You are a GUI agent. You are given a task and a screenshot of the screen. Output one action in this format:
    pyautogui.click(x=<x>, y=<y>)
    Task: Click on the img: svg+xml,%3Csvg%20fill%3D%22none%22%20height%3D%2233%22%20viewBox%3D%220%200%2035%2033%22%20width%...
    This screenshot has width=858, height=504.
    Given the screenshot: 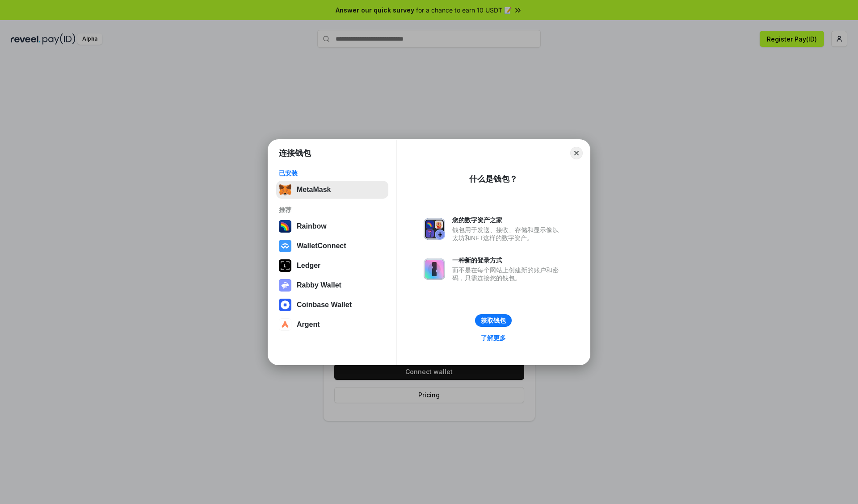 What is the action you would take?
    pyautogui.click(x=285, y=190)
    